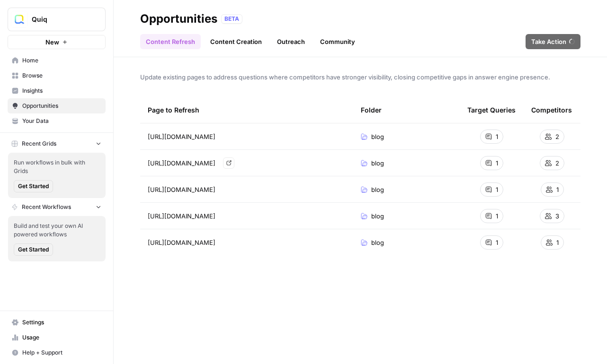  I want to click on a: Home, so click(56, 61).